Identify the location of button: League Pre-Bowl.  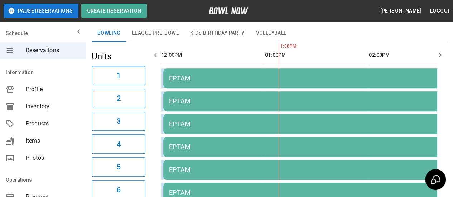
(155, 33).